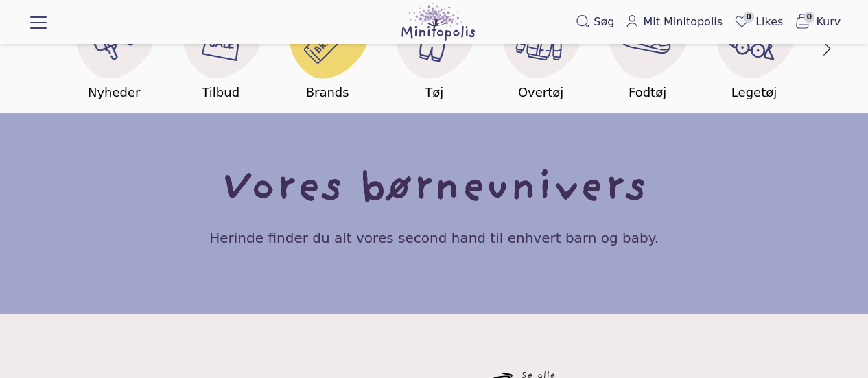 The image size is (868, 378). I want to click on h4: Herinde finder du alt vores second hand til enhvert barn og baby., so click(434, 238).